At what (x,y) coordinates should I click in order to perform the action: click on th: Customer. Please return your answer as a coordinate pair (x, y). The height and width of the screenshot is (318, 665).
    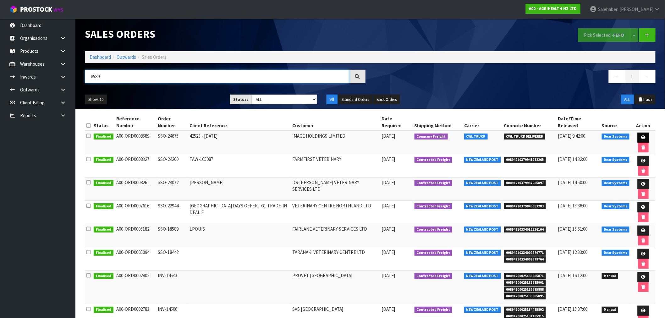
    Looking at the image, I should click on (336, 122).